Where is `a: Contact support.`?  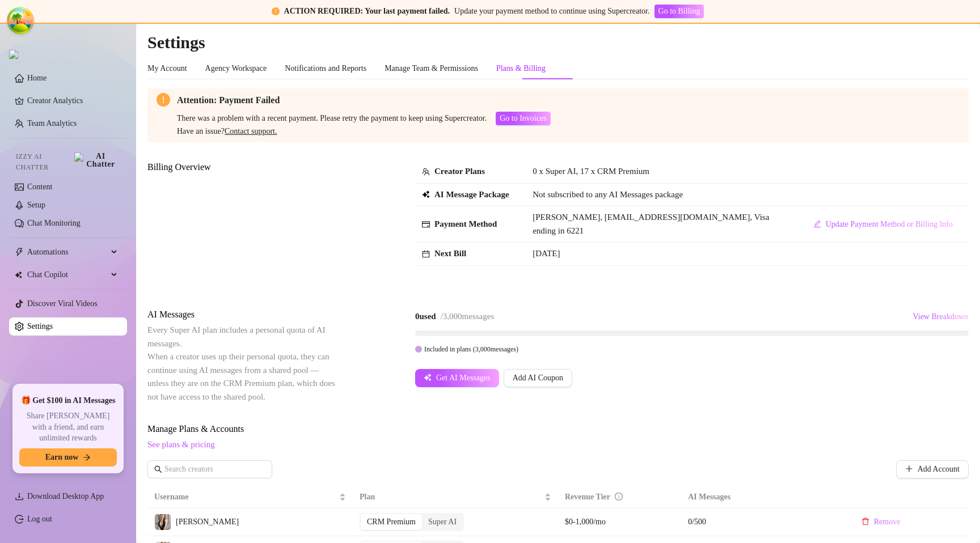
a: Contact support. is located at coordinates (251, 131).